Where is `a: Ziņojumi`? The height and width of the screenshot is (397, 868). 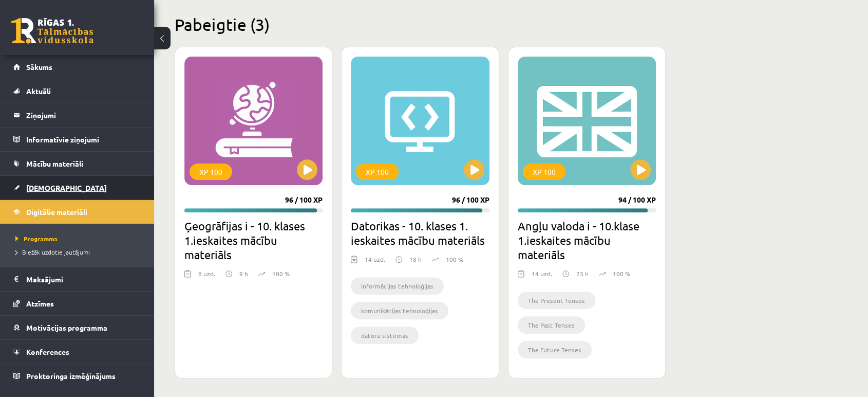
a: Ziņojumi is located at coordinates (77, 115).